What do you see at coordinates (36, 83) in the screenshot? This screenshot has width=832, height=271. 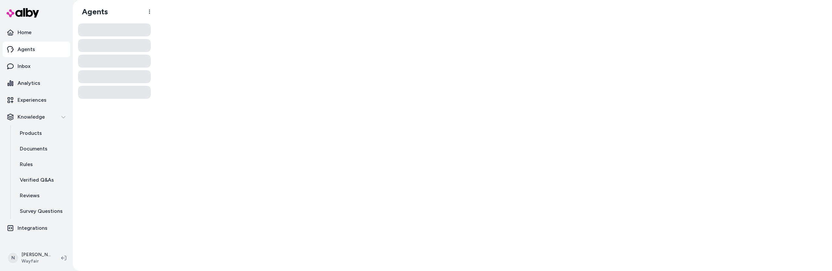 I see `a: Analytics` at bounding box center [36, 83].